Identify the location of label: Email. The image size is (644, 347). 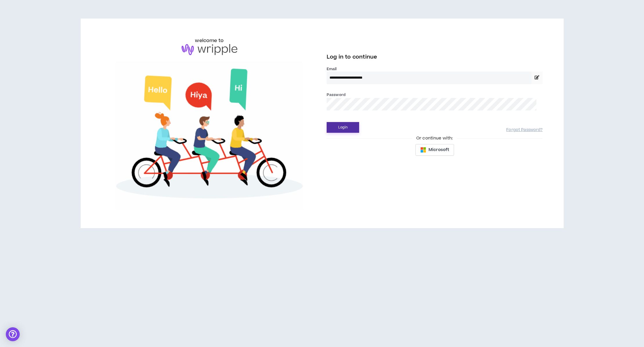
(435, 69).